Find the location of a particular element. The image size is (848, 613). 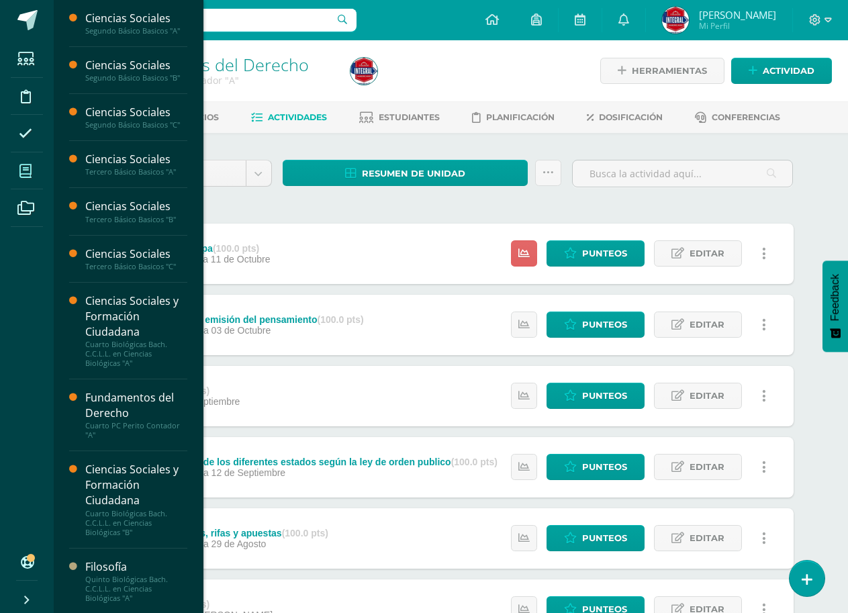

a: Dosificación is located at coordinates (625, 118).